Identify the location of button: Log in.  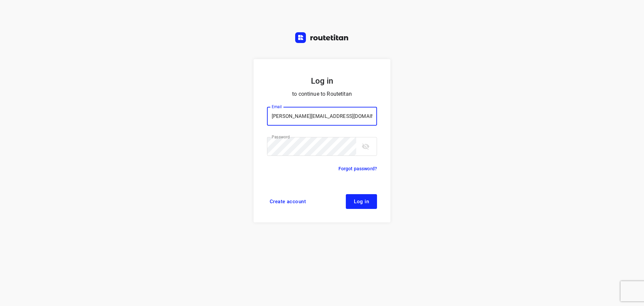
(361, 201).